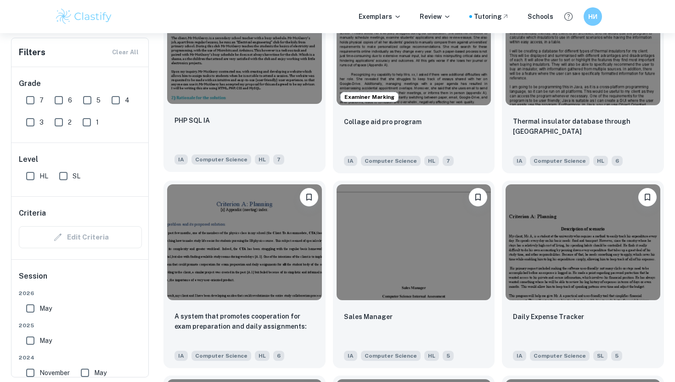  Describe the element at coordinates (369, 97) in the screenshot. I see `span: Examiner Marking` at that location.